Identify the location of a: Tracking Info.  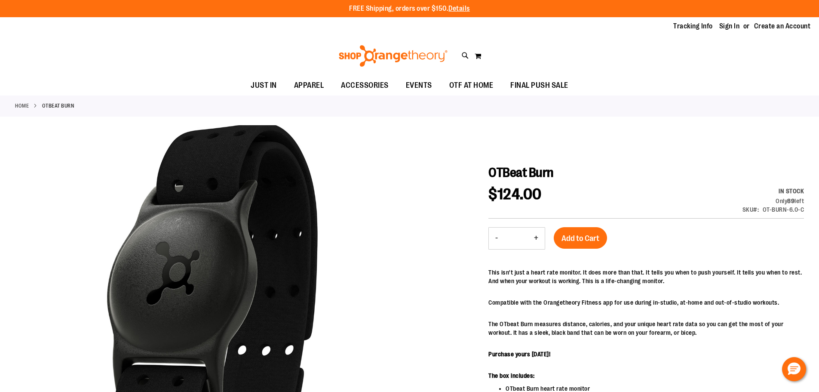
(693, 26).